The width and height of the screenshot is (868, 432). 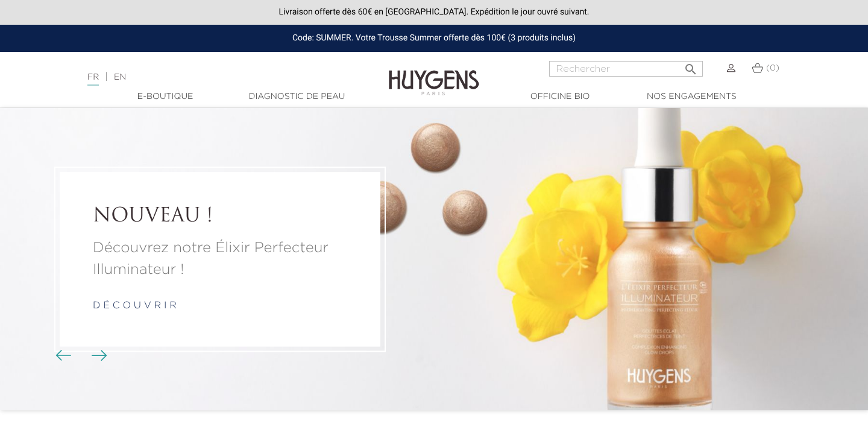 What do you see at coordinates (297, 97) in the screenshot?
I see `a: Diagnostic de peau` at bounding box center [297, 97].